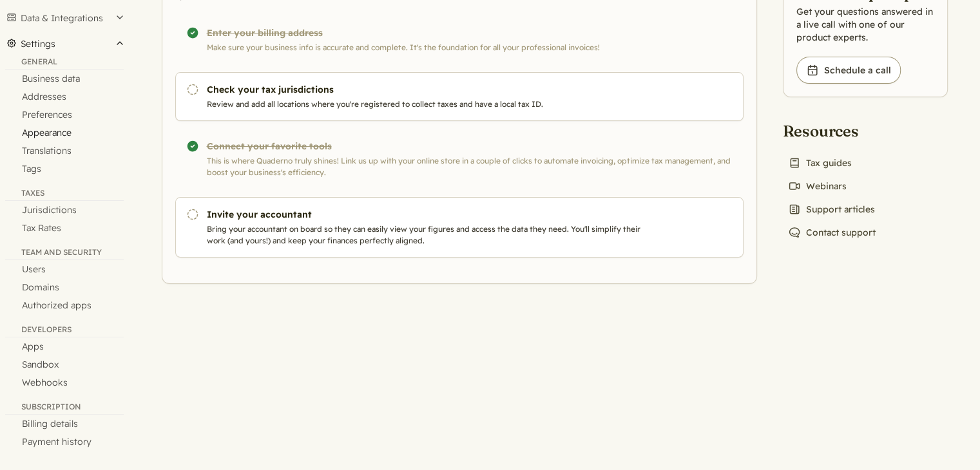  I want to click on a: Contact support, so click(832, 232).